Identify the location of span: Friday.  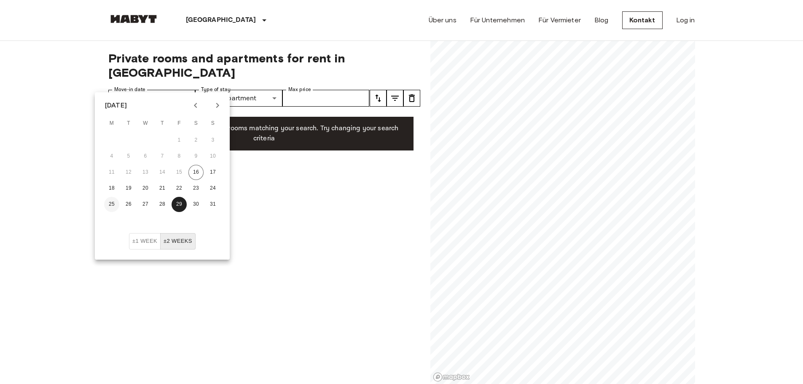
(179, 124).